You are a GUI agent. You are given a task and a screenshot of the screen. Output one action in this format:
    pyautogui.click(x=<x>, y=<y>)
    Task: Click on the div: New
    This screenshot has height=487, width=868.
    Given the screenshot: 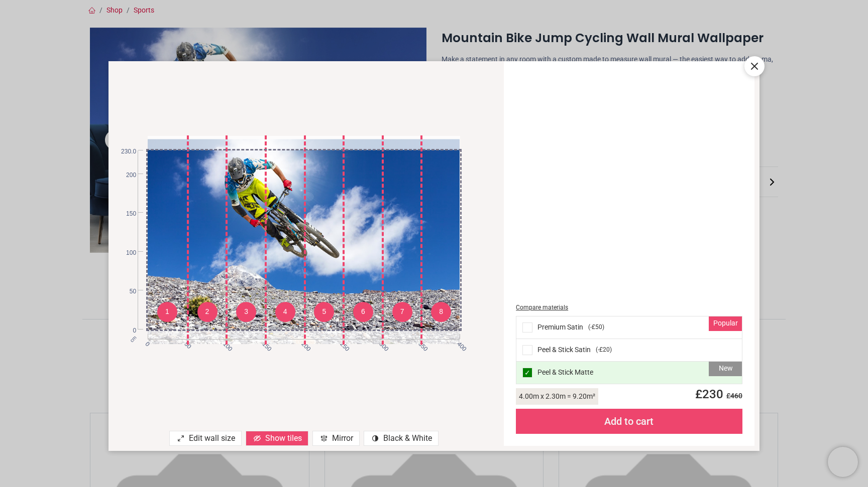 What is the action you would take?
    pyautogui.click(x=725, y=370)
    